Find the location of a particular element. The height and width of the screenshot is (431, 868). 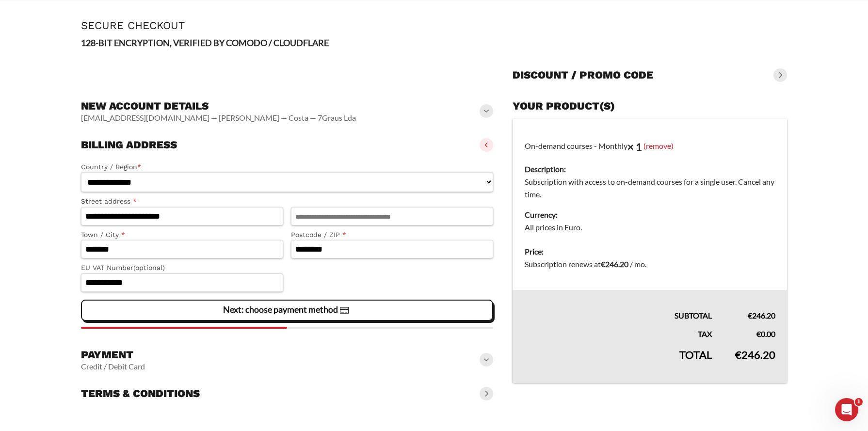

label: EU VAT Number is located at coordinates (182, 267).